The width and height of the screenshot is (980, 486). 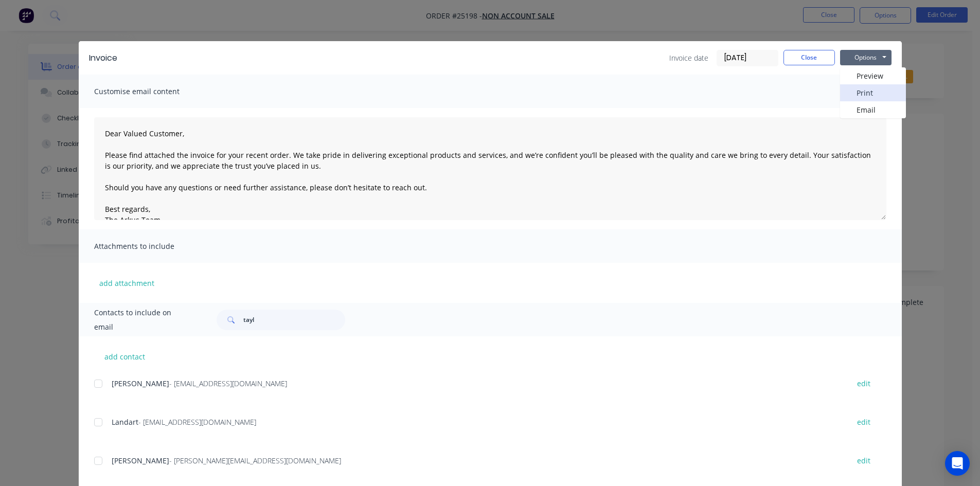 What do you see at coordinates (689, 57) in the screenshot?
I see `span: Invoice date` at bounding box center [689, 57].